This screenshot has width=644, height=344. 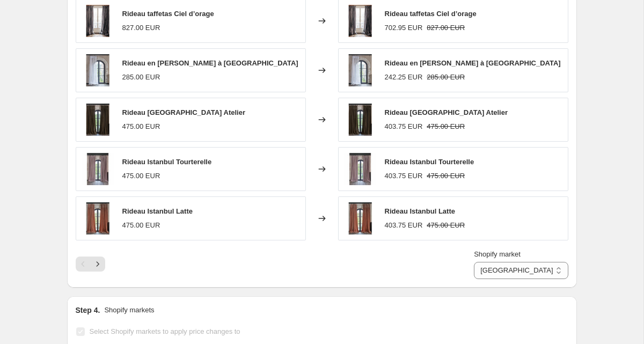 I want to click on h2: Step 4., so click(x=88, y=310).